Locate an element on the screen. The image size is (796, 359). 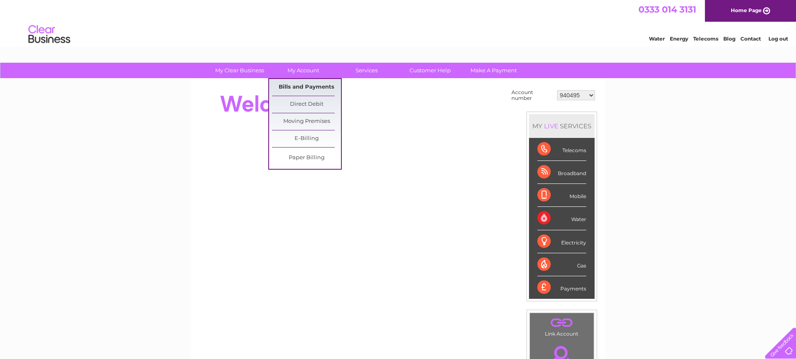
div: MY SERVICES is located at coordinates (562, 126).